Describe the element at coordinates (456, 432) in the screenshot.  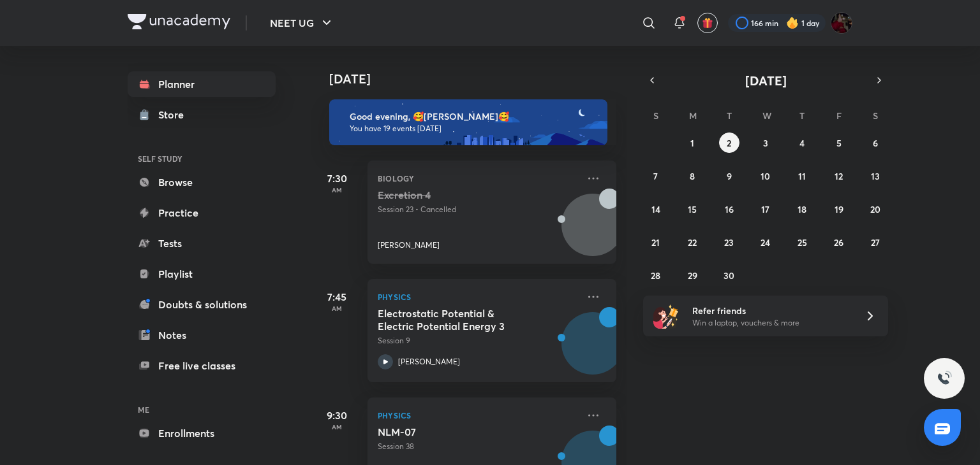
I see `h5: NLM-07` at that location.